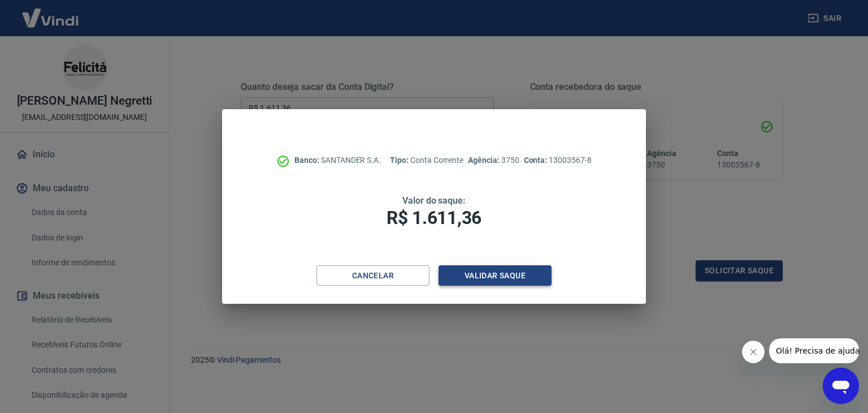 The width and height of the screenshot is (868, 413). I want to click on span: Agência:, so click(485, 160).